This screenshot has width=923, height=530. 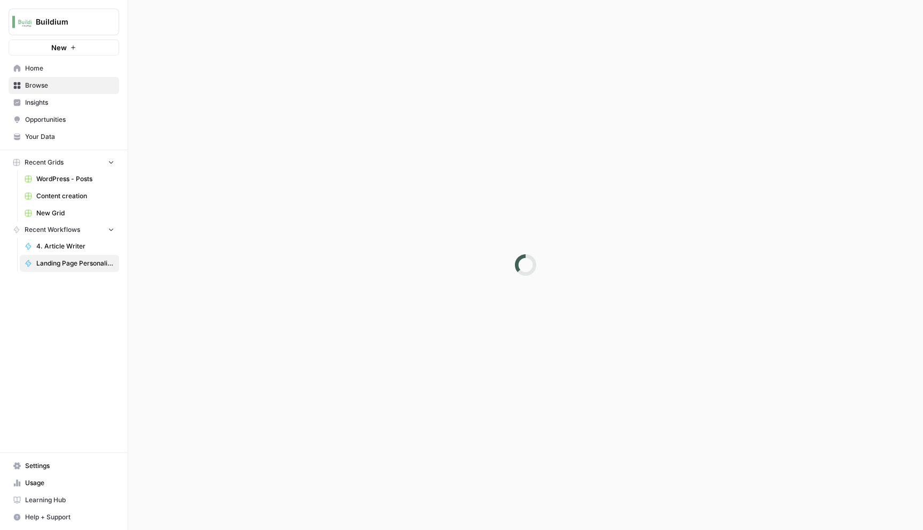 I want to click on a: Your Data, so click(x=64, y=137).